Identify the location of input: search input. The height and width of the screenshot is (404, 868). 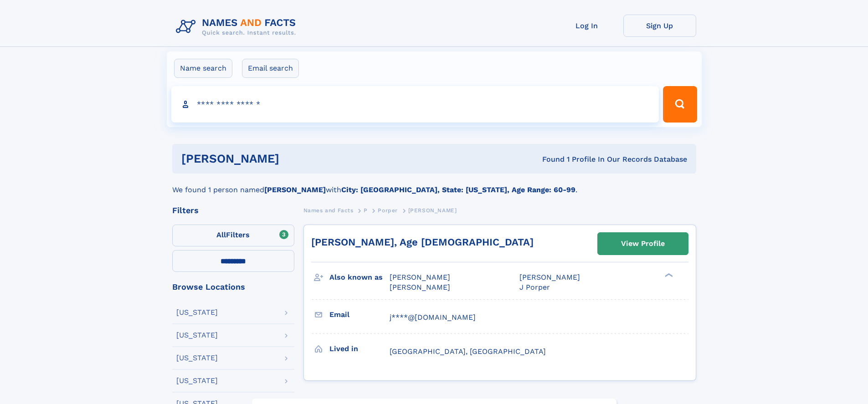
(416, 104).